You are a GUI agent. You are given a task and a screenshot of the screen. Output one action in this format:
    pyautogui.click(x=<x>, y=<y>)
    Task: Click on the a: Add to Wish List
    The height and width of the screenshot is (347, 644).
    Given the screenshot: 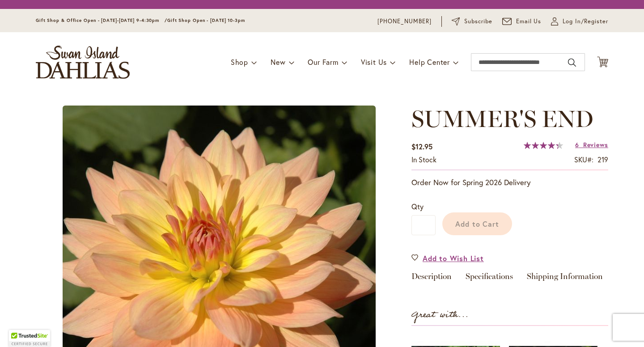 What is the action you would take?
    pyautogui.click(x=447, y=258)
    